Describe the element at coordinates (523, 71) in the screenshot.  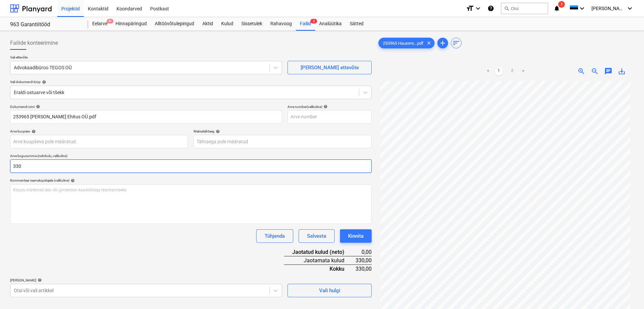
I see `a: Next page` at that location.